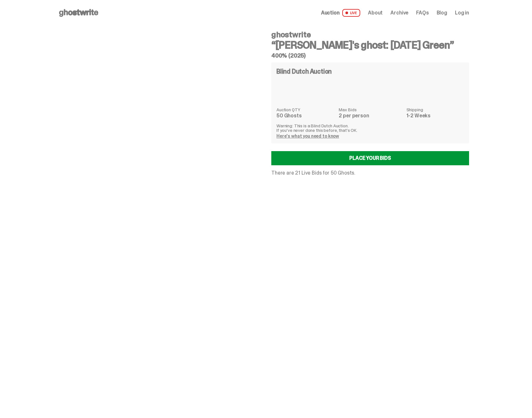 The height and width of the screenshot is (418, 532). What do you see at coordinates (307, 136) in the screenshot?
I see `a: Here's what you need to know` at bounding box center [307, 136].